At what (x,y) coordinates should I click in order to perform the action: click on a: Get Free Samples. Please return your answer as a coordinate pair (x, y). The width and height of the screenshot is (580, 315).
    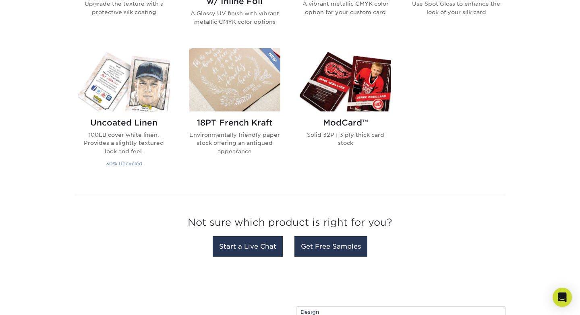
    Looking at the image, I should click on (331, 247).